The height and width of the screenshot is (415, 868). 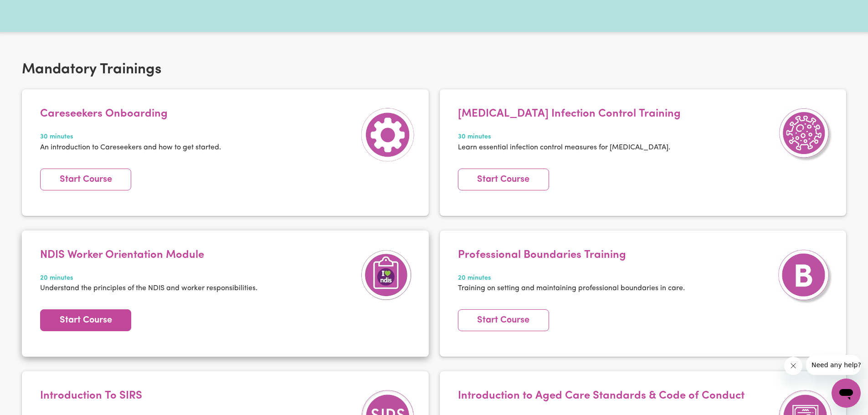 What do you see at coordinates (131, 148) in the screenshot?
I see `p: An introduction to Careseekers and how to get started.` at bounding box center [131, 148].